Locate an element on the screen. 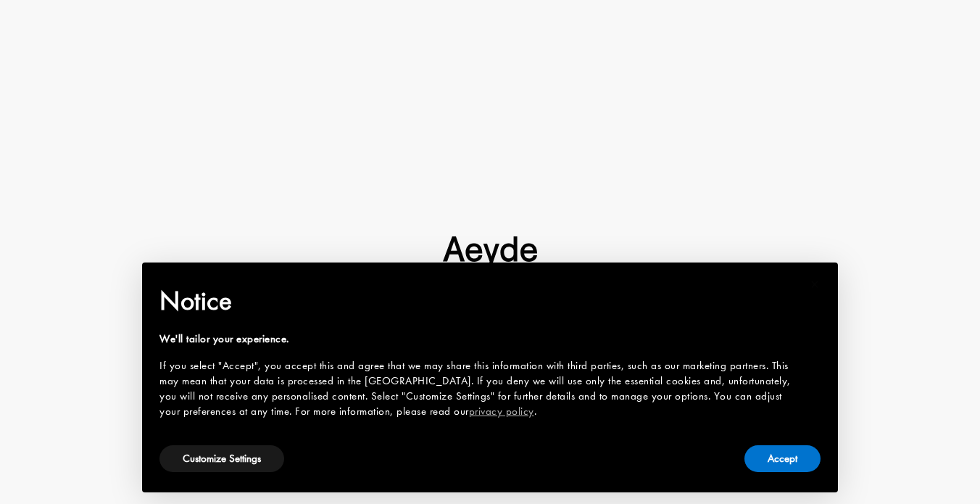 Image resolution: width=980 pixels, height=504 pixels. button: Close this notice is located at coordinates (815, 284).